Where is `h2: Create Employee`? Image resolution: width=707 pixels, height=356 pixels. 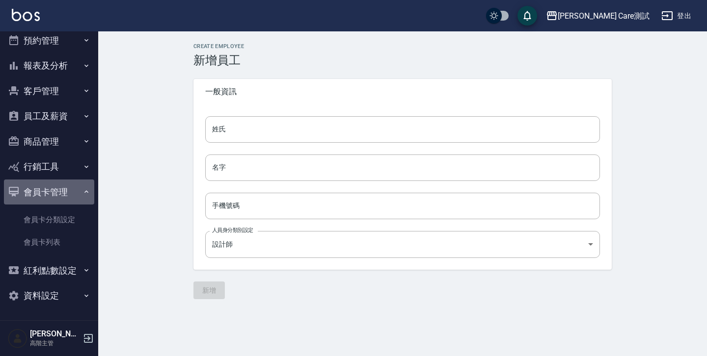 h2: Create Employee is located at coordinates (403, 46).